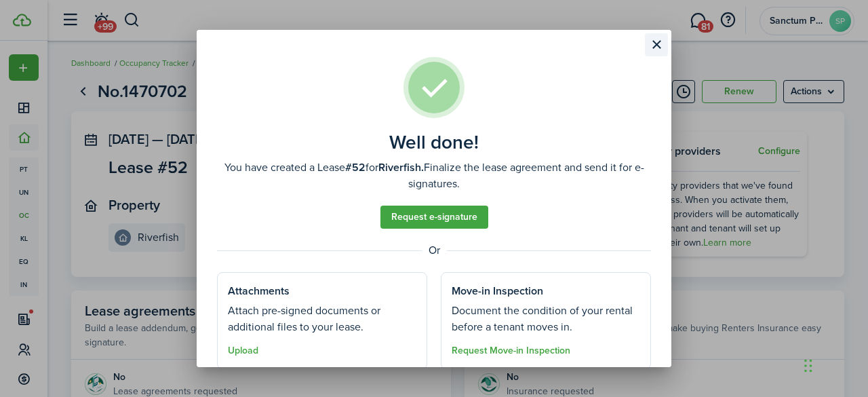 The width and height of the screenshot is (868, 397). I want to click on well-done-separator: Or, so click(434, 251).